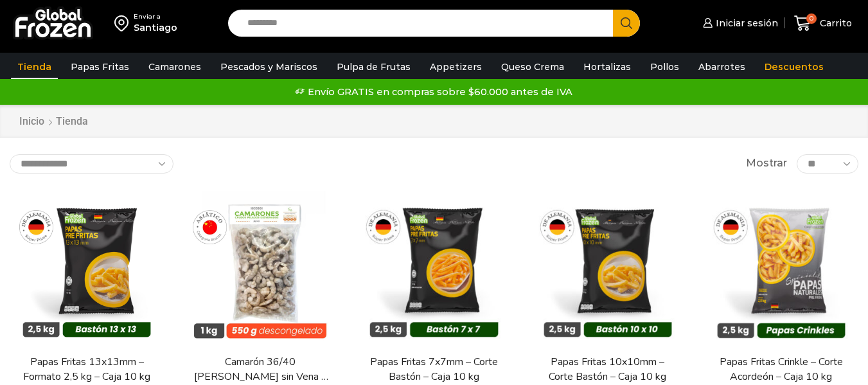  I want to click on a: Queso Crema, so click(533, 67).